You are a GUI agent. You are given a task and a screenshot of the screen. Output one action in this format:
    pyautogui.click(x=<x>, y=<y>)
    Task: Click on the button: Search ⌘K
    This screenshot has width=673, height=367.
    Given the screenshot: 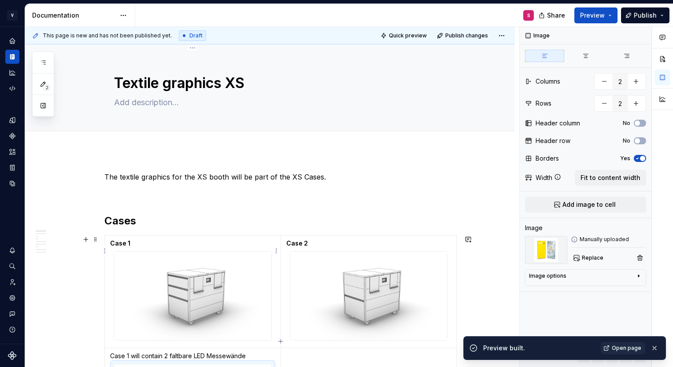 What is the action you would take?
    pyautogui.click(x=12, y=267)
    